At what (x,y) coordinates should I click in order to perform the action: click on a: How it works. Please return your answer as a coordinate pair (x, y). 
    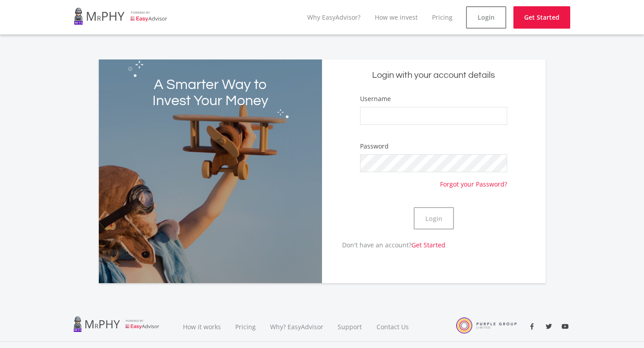
    Looking at the image, I should click on (202, 326).